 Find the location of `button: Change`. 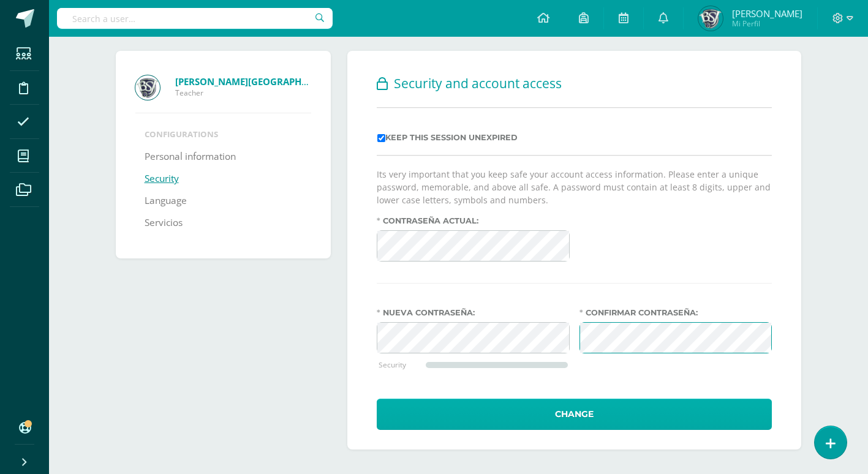

button: Change is located at coordinates (574, 414).